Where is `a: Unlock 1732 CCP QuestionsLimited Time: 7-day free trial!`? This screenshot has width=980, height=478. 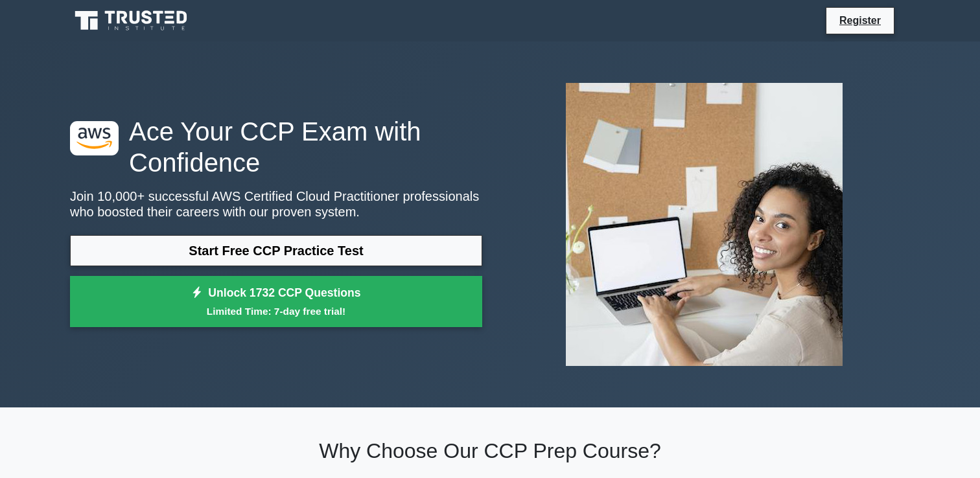 a: Unlock 1732 CCP QuestionsLimited Time: 7-day free trial! is located at coordinates (277, 302).